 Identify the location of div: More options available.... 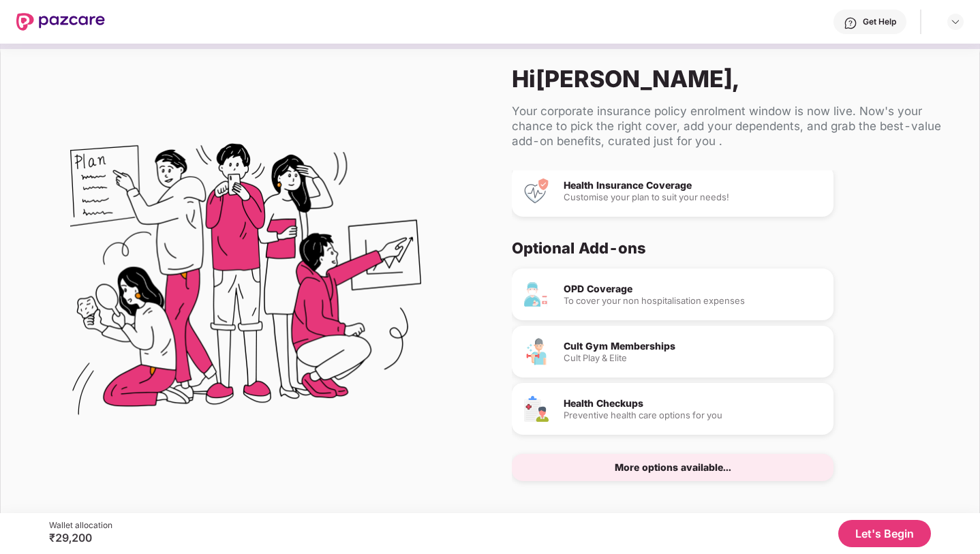
(673, 467).